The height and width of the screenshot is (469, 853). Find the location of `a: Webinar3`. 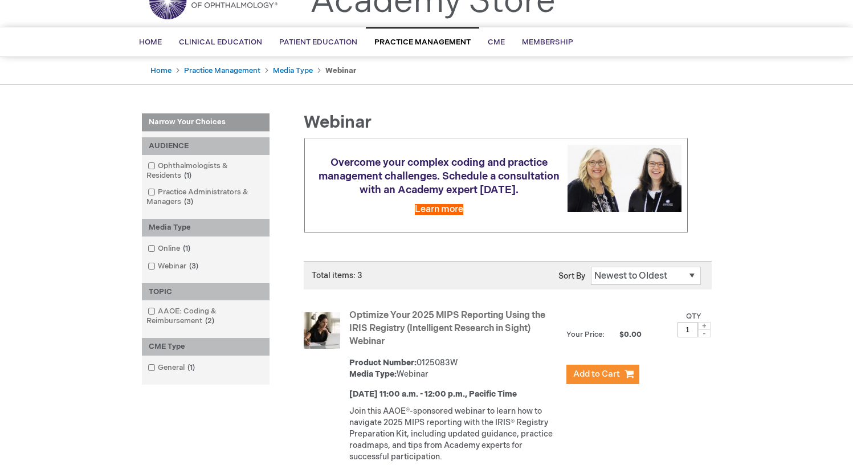

a: Webinar3 is located at coordinates (174, 266).